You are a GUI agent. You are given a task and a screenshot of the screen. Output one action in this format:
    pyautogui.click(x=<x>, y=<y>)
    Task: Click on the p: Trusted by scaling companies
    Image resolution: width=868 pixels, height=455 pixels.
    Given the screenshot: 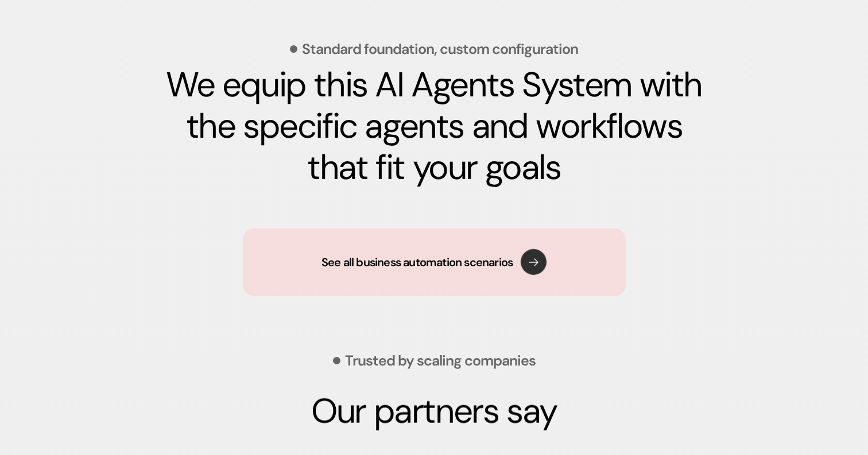 What is the action you would take?
    pyautogui.click(x=441, y=360)
    